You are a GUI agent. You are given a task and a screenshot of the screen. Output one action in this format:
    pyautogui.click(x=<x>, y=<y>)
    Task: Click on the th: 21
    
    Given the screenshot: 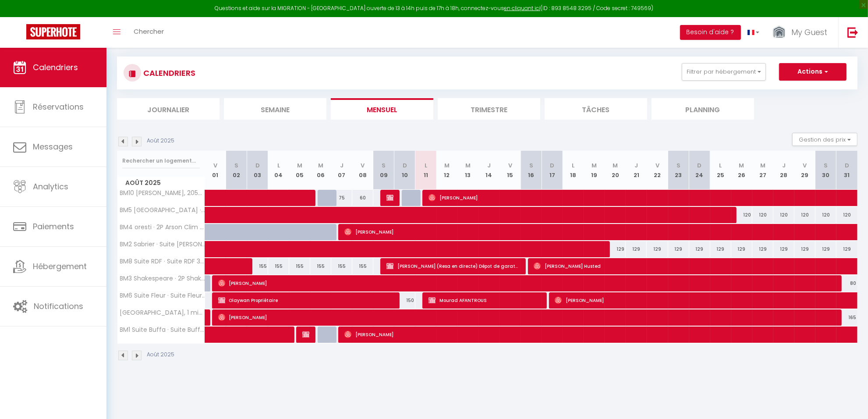 What is the action you would take?
    pyautogui.click(x=636, y=170)
    